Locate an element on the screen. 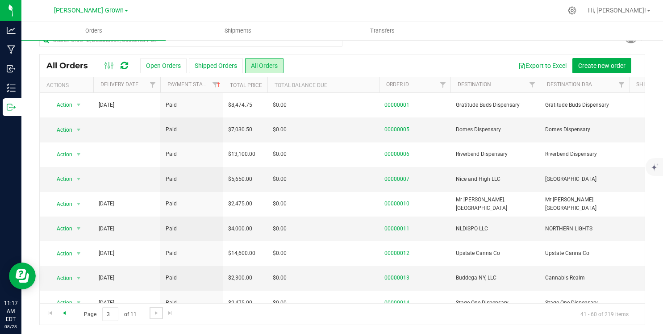 This screenshot has width=663, height=334. a: Go to the first page is located at coordinates (50, 313).